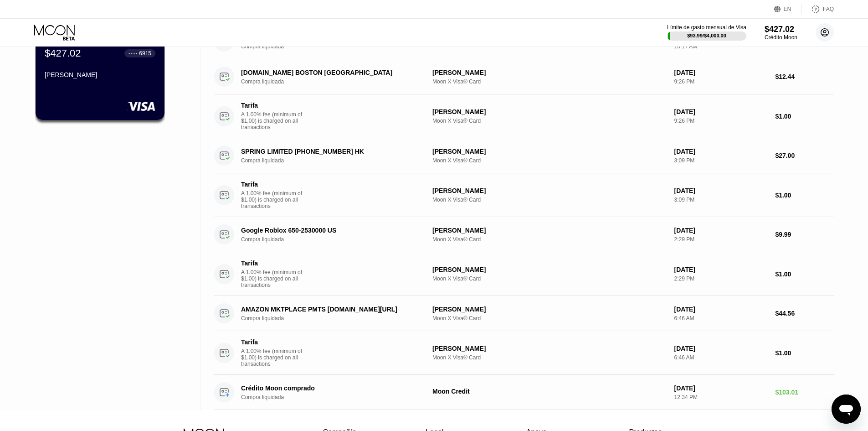 The height and width of the screenshot is (431, 868). Describe the element at coordinates (707, 28) in the screenshot. I see `div: Límite de gasto mensual de Visa` at that location.